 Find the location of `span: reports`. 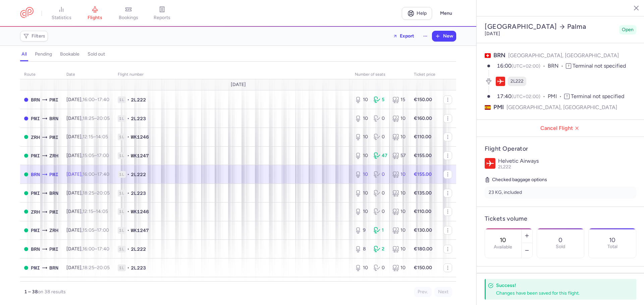

span: reports is located at coordinates (162, 18).